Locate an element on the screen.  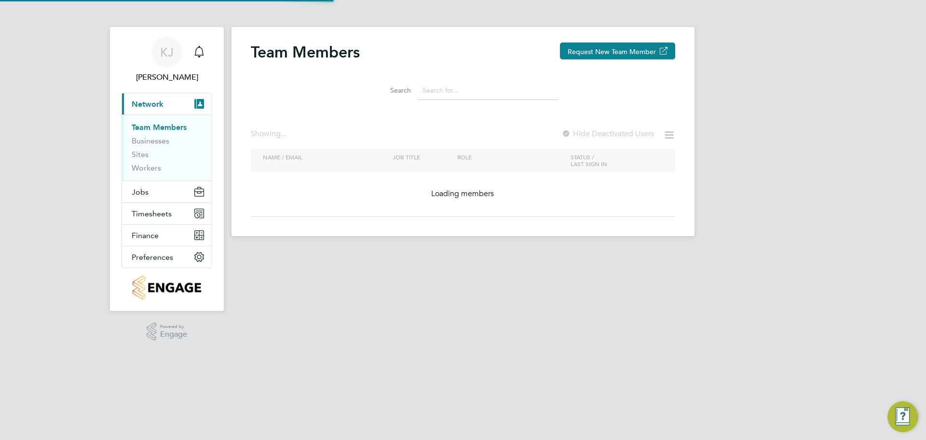
span: KJ is located at coordinates (167, 52).